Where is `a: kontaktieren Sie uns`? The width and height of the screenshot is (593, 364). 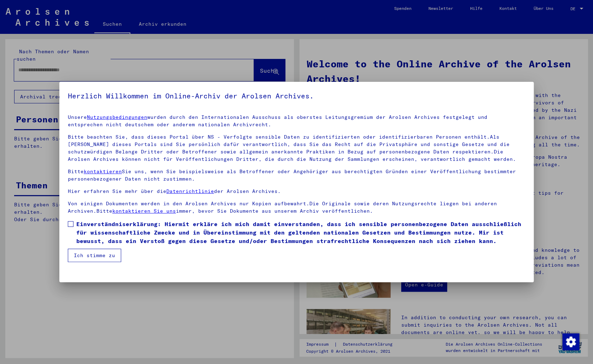 a: kontaktieren Sie uns is located at coordinates (144, 211).